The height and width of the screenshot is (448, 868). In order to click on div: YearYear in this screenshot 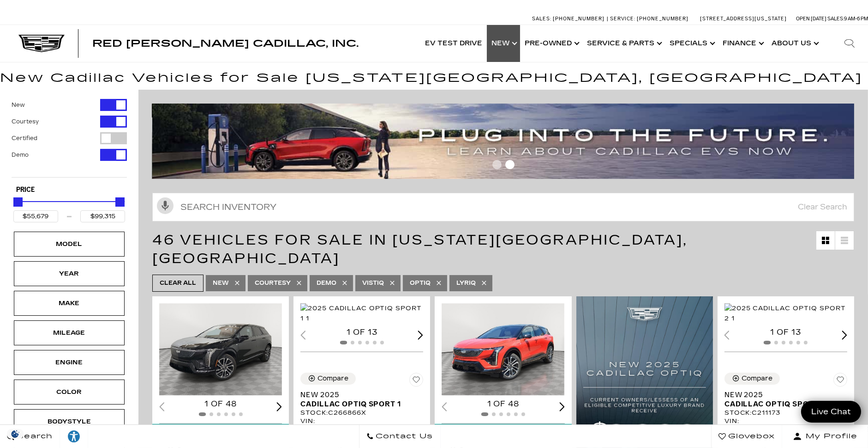, I will do `click(69, 273)`.